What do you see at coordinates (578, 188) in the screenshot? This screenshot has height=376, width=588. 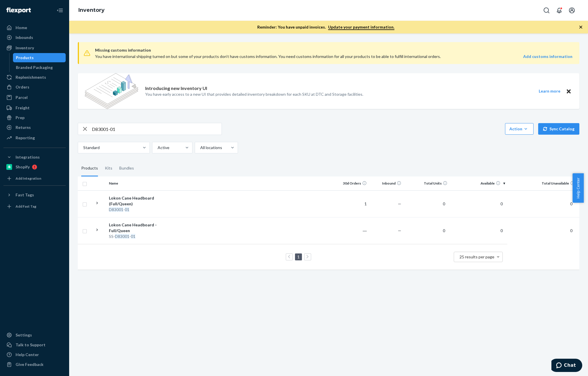 I see `button: Help Center` at bounding box center [578, 188].